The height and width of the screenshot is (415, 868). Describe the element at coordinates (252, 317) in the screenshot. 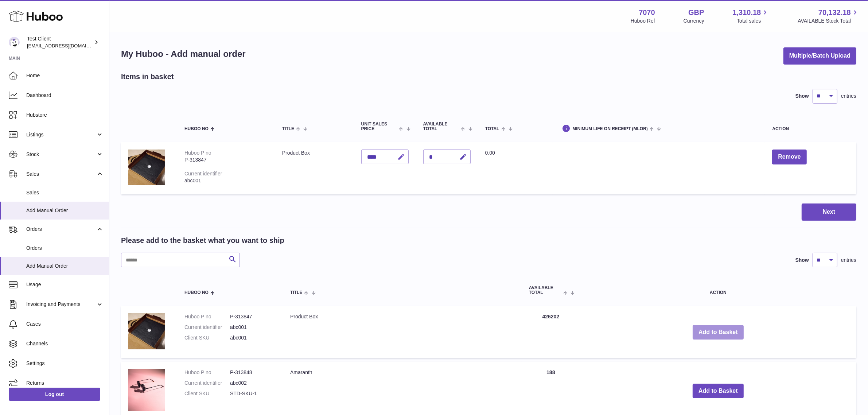

I see `dd: P-313847` at that location.